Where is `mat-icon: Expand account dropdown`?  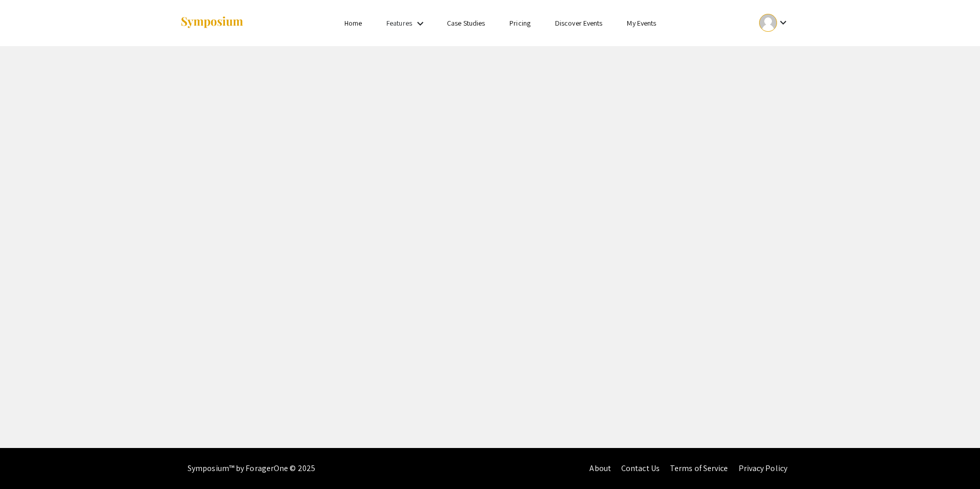
mat-icon: Expand account dropdown is located at coordinates (784, 22).